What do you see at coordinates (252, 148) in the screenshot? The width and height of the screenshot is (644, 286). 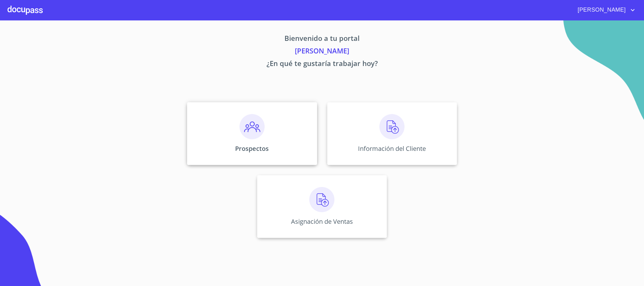 I see `p: Prospectos` at bounding box center [252, 148].